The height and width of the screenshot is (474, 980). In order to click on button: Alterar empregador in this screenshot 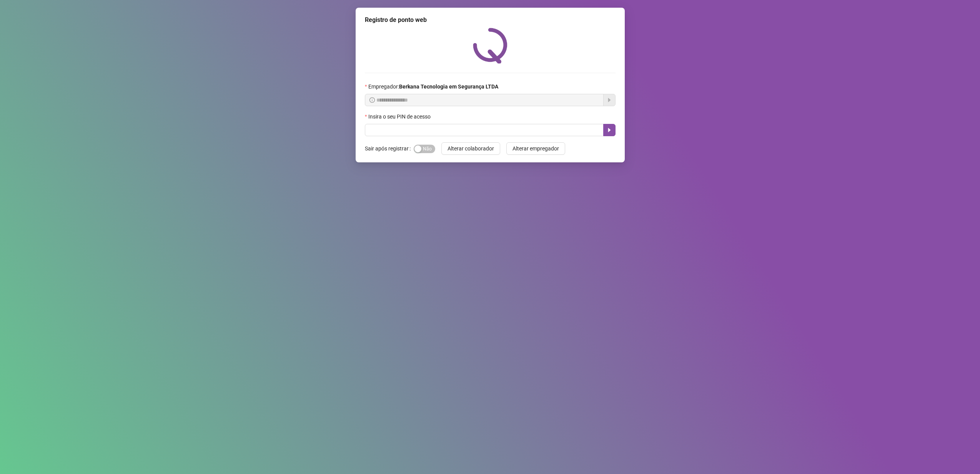, I will do `click(536, 149)`.